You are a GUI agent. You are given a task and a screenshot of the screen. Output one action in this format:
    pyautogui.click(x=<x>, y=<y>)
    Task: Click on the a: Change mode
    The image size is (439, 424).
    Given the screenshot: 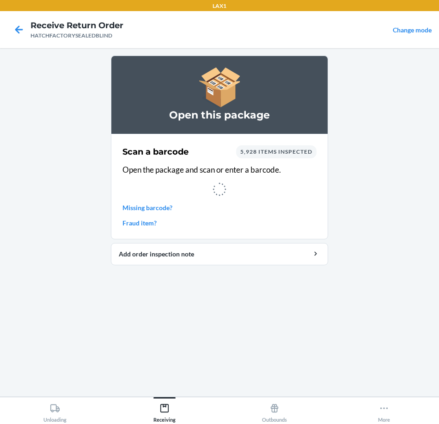 What is the action you would take?
    pyautogui.click(x=413, y=30)
    